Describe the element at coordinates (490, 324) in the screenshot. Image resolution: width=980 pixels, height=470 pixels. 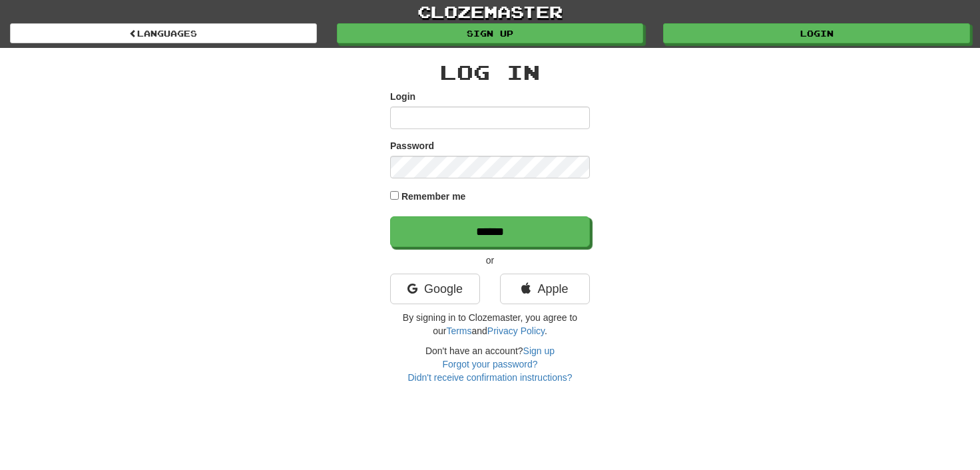
I see `p: By signing in to Clozemaster, you agree to our and .` at that location.